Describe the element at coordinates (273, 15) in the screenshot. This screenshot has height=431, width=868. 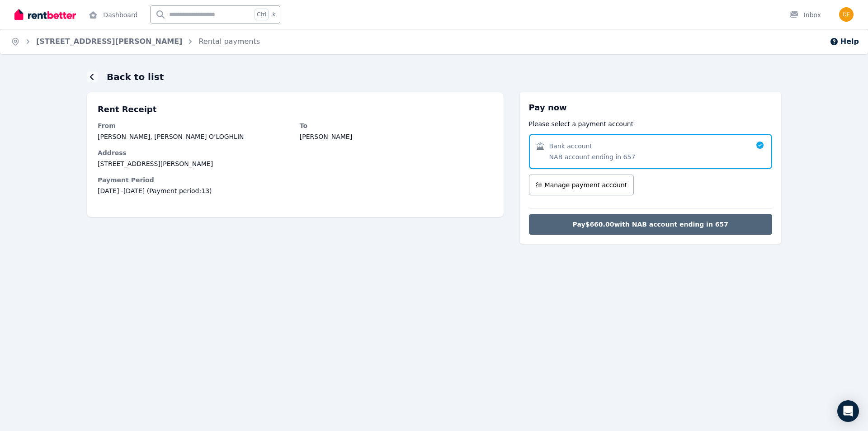
I see `span: k` at that location.